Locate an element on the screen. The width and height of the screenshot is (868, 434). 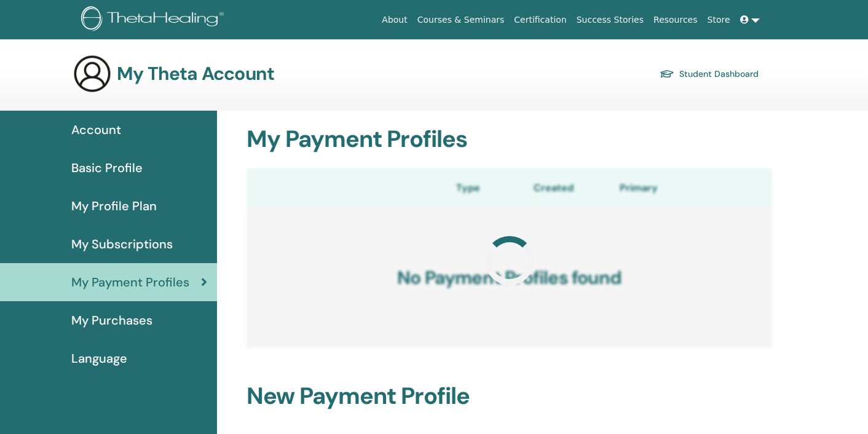
img: logo.png is located at coordinates (154, 19).